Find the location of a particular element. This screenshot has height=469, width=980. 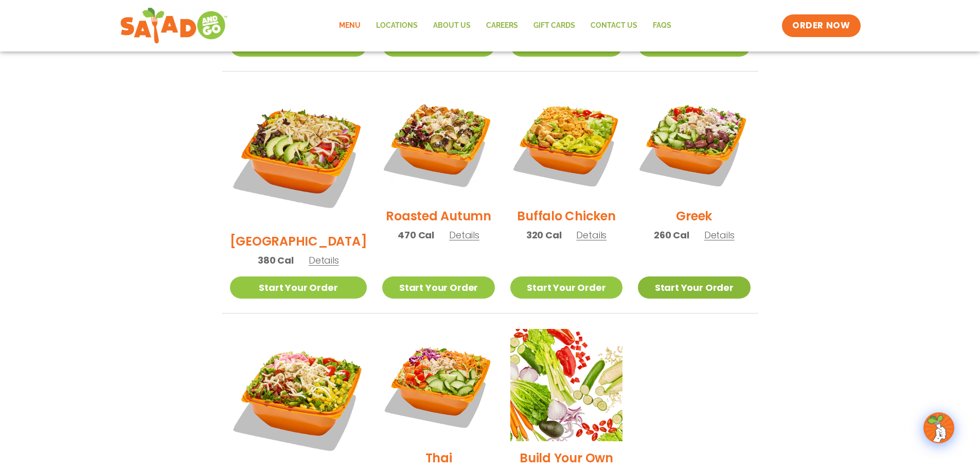

a: Contact Us is located at coordinates (614, 25).